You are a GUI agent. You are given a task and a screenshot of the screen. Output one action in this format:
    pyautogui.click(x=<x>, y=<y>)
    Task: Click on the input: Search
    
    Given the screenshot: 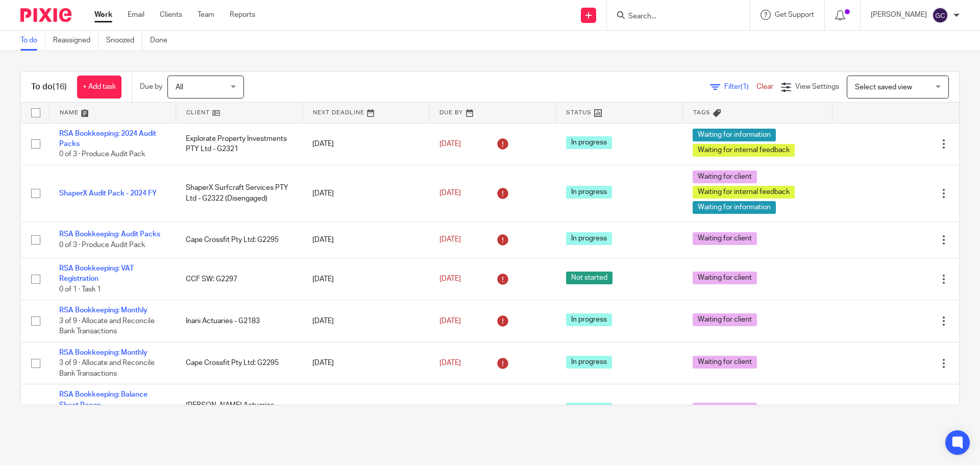 What is the action you would take?
    pyautogui.click(x=673, y=17)
    